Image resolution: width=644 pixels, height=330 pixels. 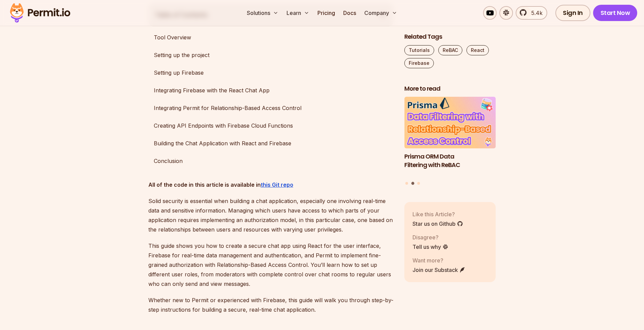 I want to click on a: this Git repo, so click(x=277, y=185).